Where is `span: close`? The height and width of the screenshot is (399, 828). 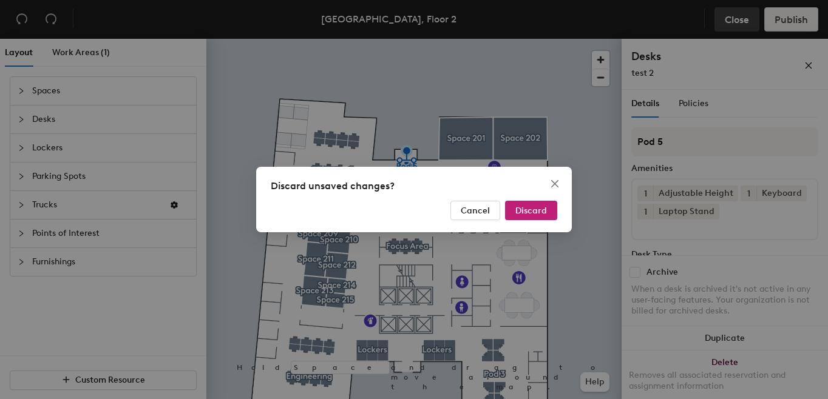
span: close is located at coordinates (555, 184).